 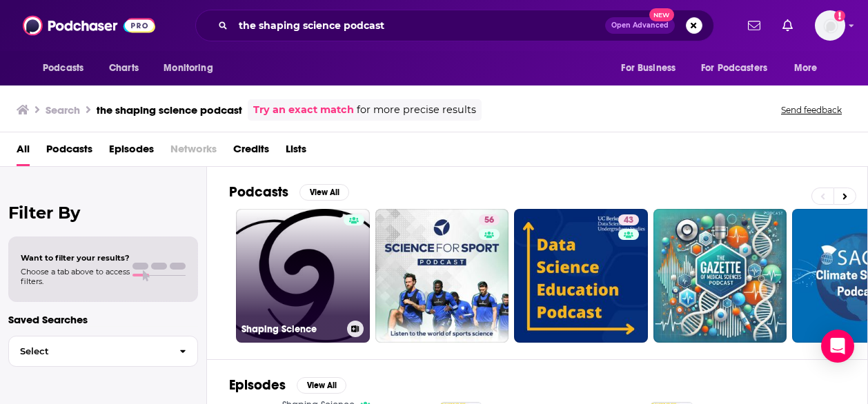 I want to click on span: Logged in as aridings, so click(x=830, y=25).